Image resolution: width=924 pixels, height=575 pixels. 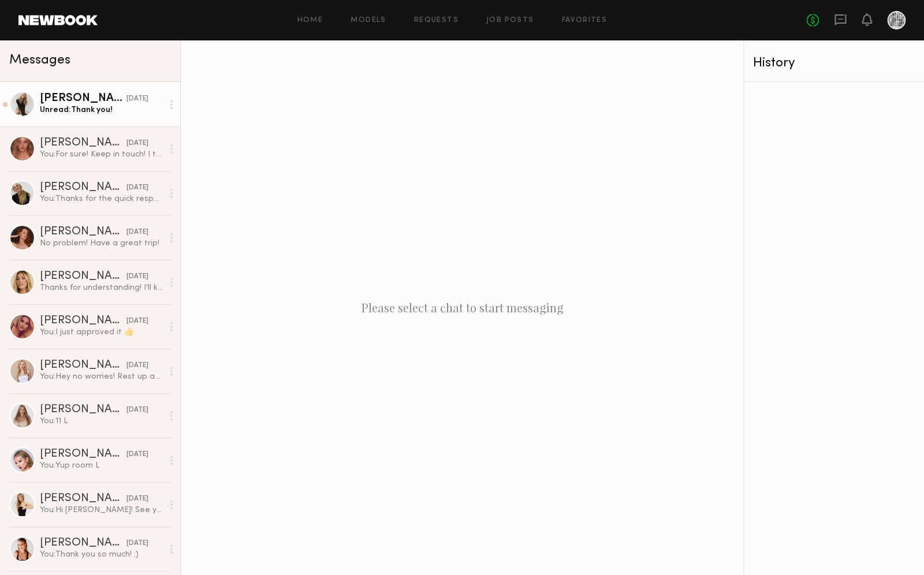 What do you see at coordinates (101, 332) in the screenshot?
I see `div: You: I just approved it 👍` at bounding box center [101, 332].